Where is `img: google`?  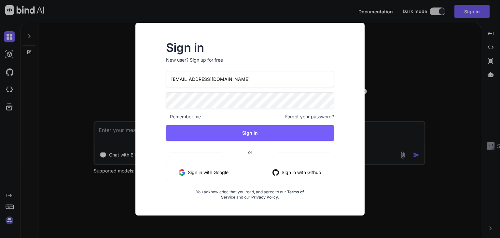
img: google is located at coordinates (182, 172).